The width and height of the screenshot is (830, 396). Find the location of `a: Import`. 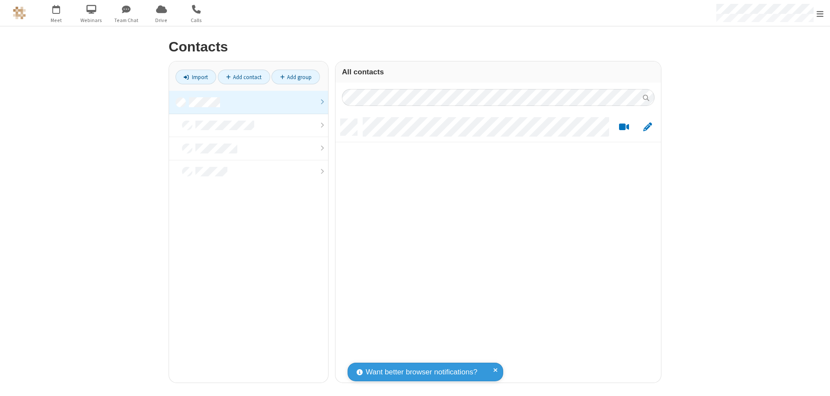

a: Import is located at coordinates (196, 77).